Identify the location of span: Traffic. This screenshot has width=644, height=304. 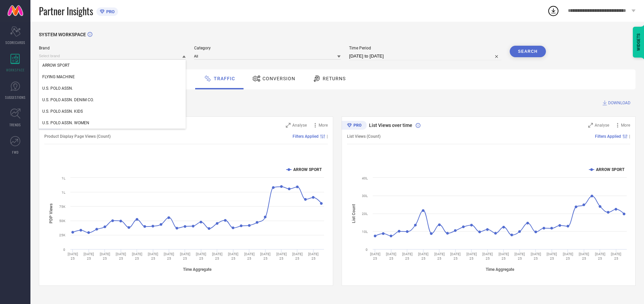
(224, 79).